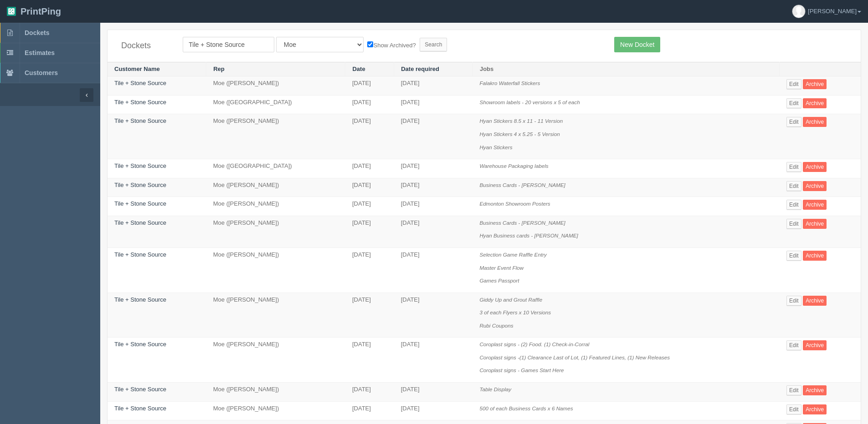 The width and height of the screenshot is (868, 424). What do you see at coordinates (41, 73) in the screenshot?
I see `span: Customers` at bounding box center [41, 73].